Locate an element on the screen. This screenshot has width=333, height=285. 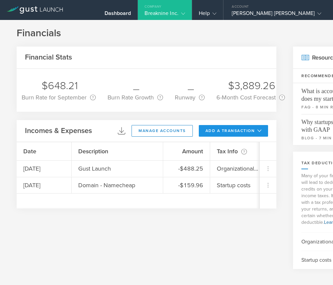
h2: Incomes & Expenses is located at coordinates (58, 131).